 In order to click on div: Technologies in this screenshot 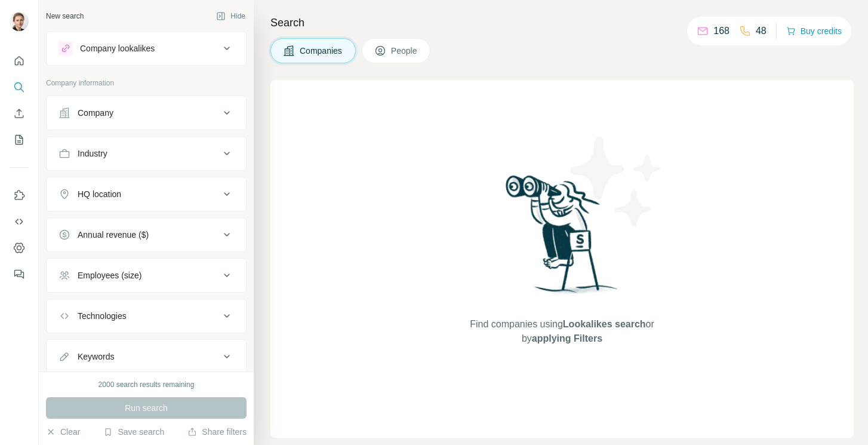, I will do `click(102, 315)`.